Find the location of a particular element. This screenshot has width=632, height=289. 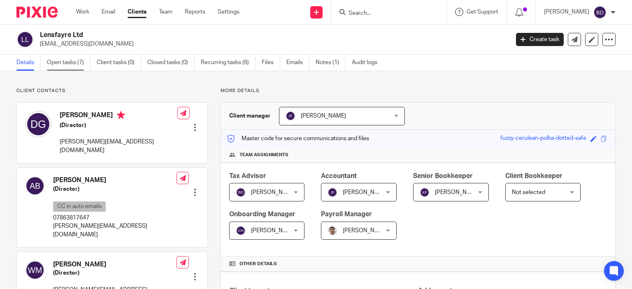

a: Open tasks (7) is located at coordinates (69, 63).